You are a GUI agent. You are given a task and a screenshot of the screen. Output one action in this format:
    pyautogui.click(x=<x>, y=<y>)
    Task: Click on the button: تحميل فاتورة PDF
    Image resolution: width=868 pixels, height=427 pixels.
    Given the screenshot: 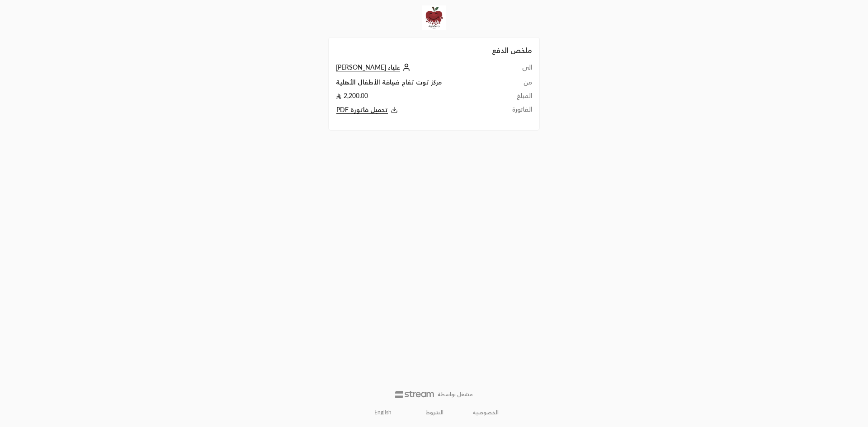 What is the action you would take?
    pyautogui.click(x=418, y=110)
    